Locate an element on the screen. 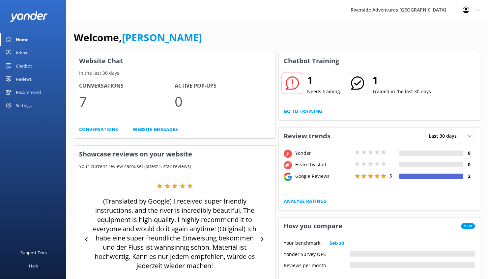  h3: Chatbot Training is located at coordinates (312, 61).